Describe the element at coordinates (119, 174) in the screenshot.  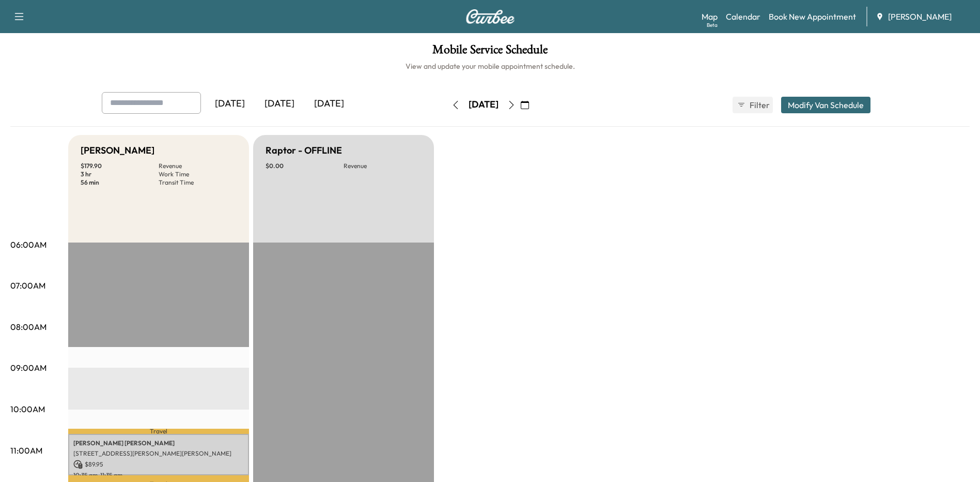
I see `p: 3 hr` at that location.